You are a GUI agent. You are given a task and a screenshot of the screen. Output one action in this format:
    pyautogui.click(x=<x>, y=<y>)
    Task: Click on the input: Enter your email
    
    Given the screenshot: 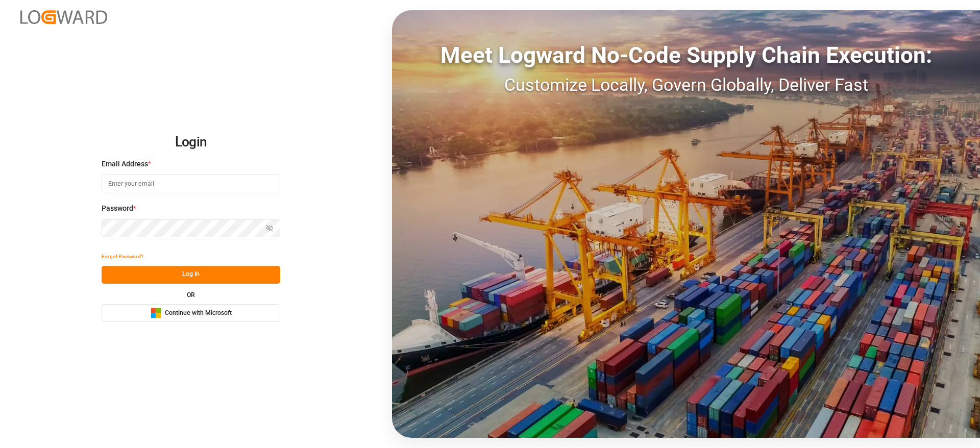 What is the action you would take?
    pyautogui.click(x=191, y=183)
    